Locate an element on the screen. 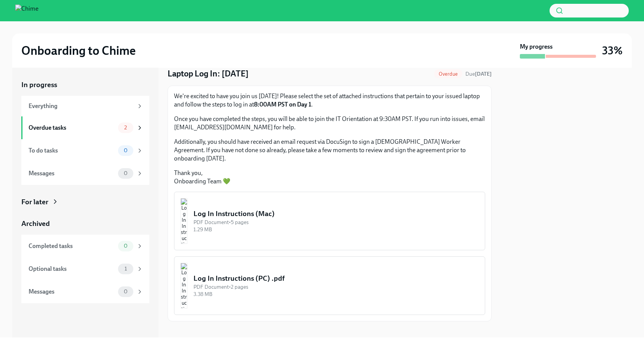 The height and width of the screenshot is (345, 644). a: Completed tasks0 is located at coordinates (85, 246).